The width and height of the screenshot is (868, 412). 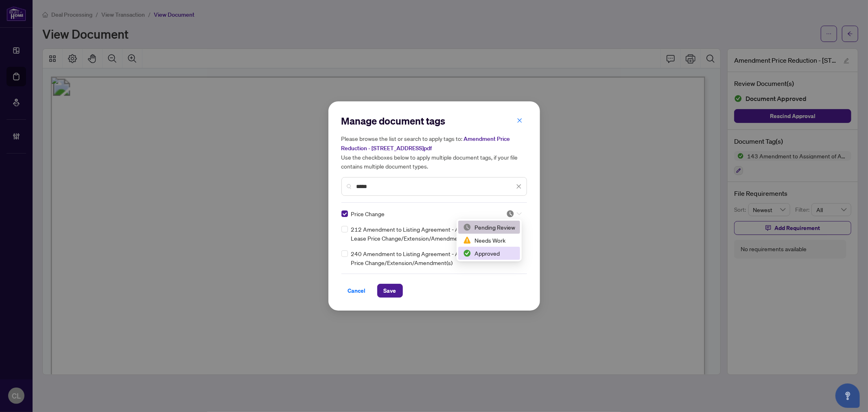 What do you see at coordinates (434, 121) in the screenshot?
I see `h2: Manage document tags` at bounding box center [434, 121].